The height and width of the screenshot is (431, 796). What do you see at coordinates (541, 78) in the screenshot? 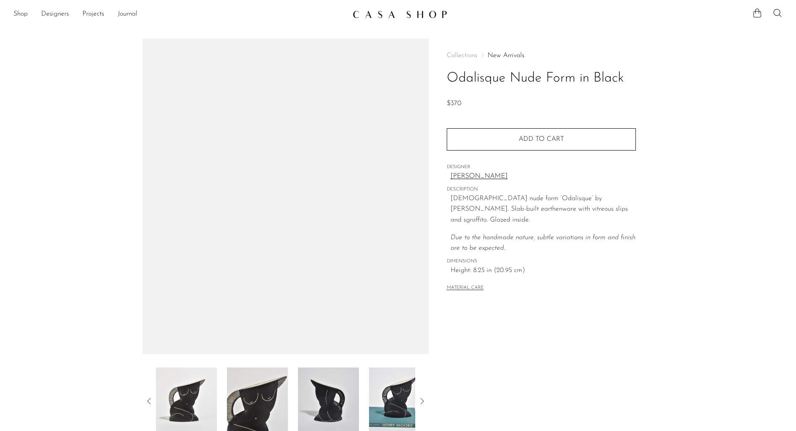
I see `h1: Odalisque Nude Form in Black` at bounding box center [541, 78].